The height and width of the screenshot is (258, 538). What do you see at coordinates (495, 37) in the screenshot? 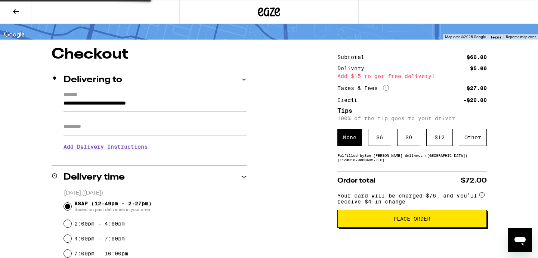
I see `a: Terms` at bounding box center [495, 37].